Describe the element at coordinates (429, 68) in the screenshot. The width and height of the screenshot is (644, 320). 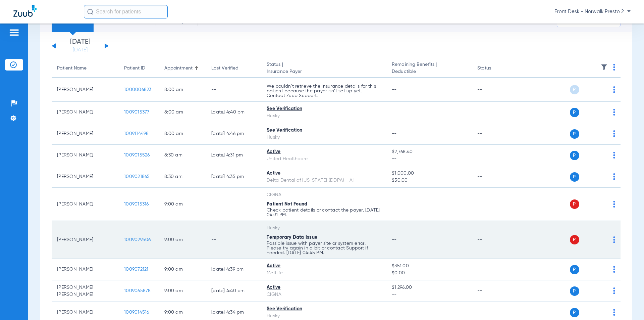
I see `th: Remaining Benefits |` at that location.